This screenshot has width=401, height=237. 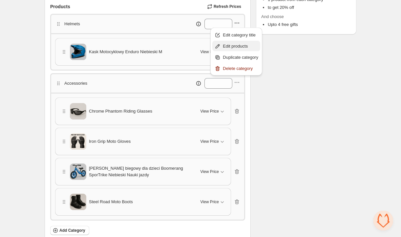 I want to click on span: Kask Motocyklowy Enduro Niebieski M, so click(x=125, y=52).